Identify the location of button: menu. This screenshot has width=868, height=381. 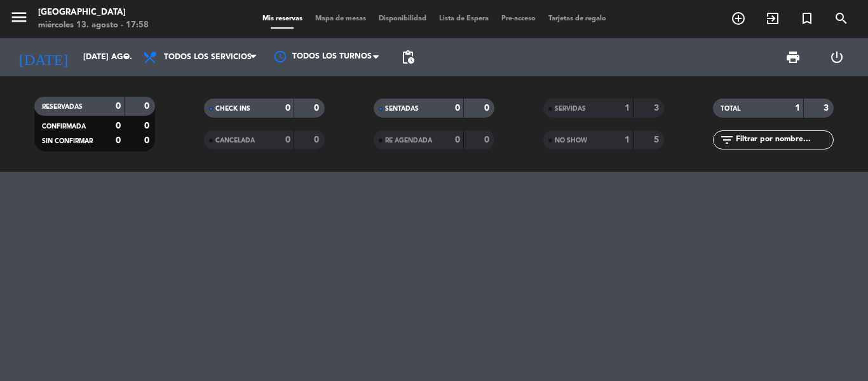
(19, 19).